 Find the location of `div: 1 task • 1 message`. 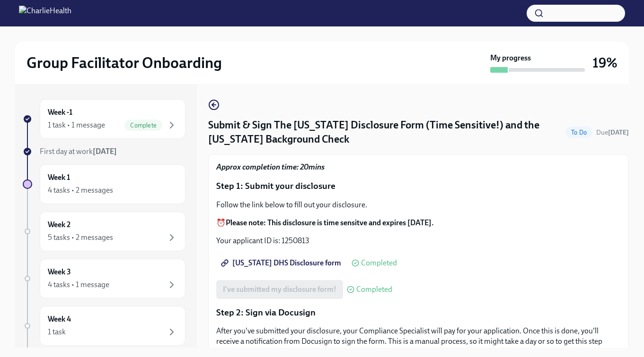

div: 1 task • 1 message is located at coordinates (76, 126).